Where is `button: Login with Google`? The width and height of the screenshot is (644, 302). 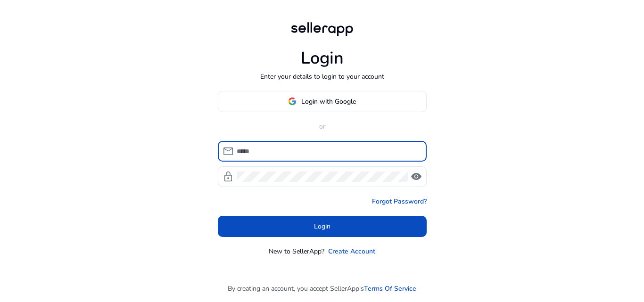 button: Login with Google is located at coordinates (322, 101).